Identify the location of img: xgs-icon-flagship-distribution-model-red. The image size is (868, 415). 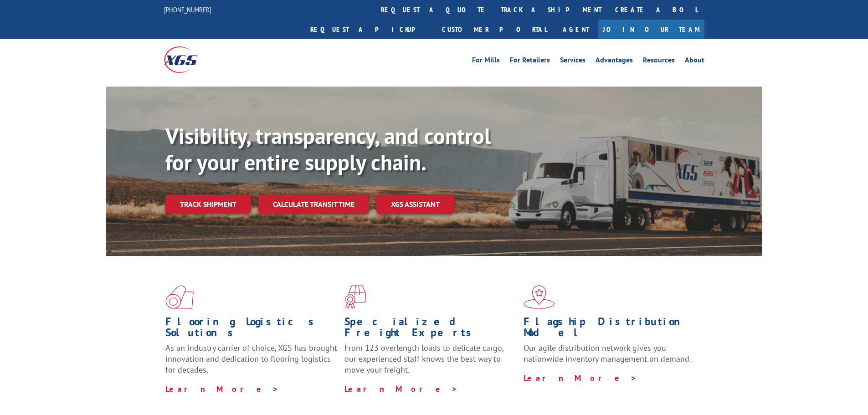
(539, 297).